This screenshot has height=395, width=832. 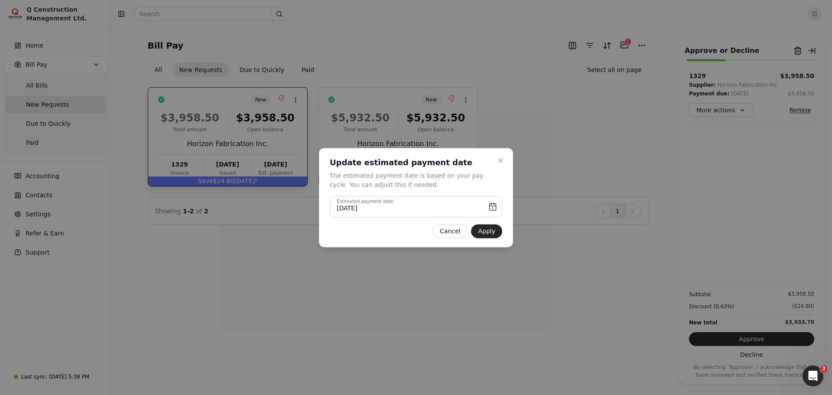 I want to click on button: Apply, so click(x=486, y=231).